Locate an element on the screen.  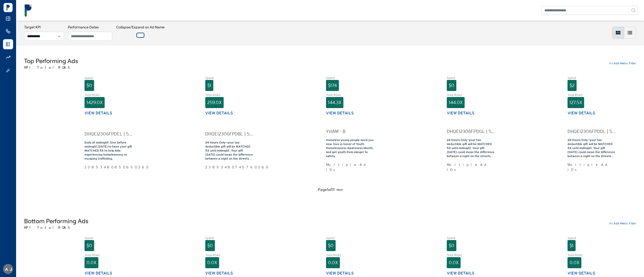
h3: Performance Dates is located at coordinates (90, 27).